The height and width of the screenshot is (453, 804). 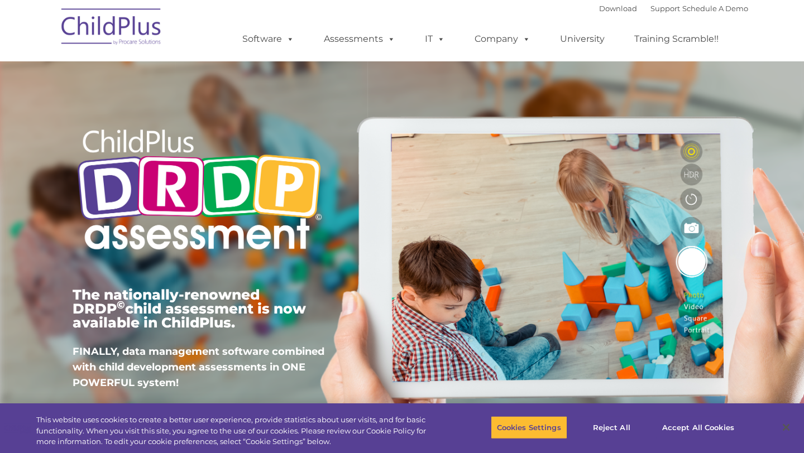 I want to click on a: Schedule A Demo, so click(x=715, y=8).